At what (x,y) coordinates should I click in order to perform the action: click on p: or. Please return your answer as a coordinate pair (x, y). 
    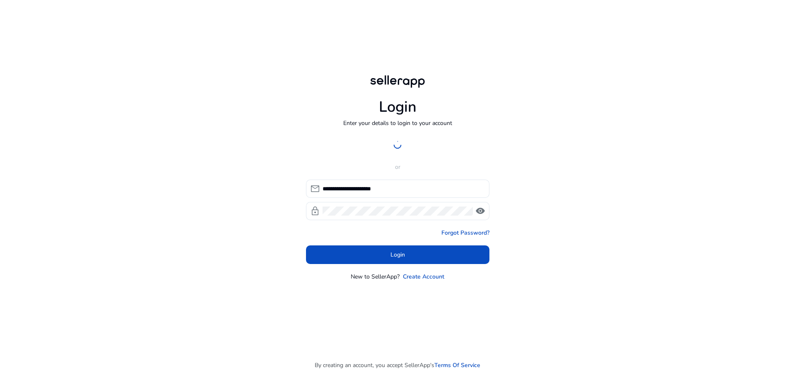
    Looking at the image, I should click on (398, 167).